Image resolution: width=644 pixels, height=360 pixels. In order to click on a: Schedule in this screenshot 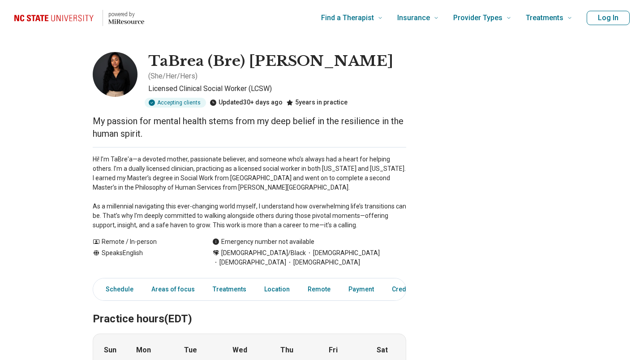, I will do `click(117, 289)`.